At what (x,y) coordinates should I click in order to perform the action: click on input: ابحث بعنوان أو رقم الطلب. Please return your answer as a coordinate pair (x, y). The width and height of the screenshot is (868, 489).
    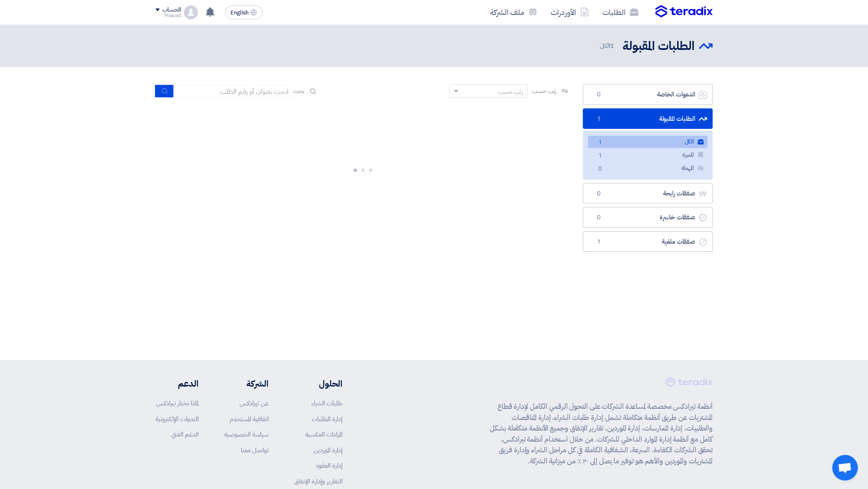
    Looking at the image, I should click on (233, 91).